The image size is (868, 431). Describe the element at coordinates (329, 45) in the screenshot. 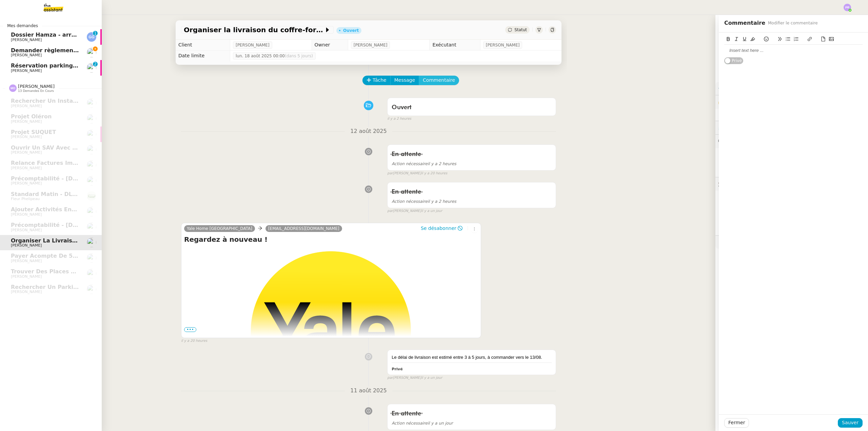

I see `td: Owner` at that location.